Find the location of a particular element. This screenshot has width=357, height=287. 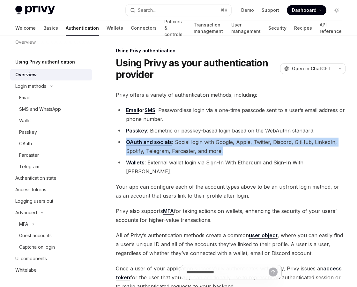

li: : Social login with Google, Apple, Twitter, Discord, GitHub, LinkedIn, Spotify, Telegram, Farcast... is located at coordinates (231, 146).